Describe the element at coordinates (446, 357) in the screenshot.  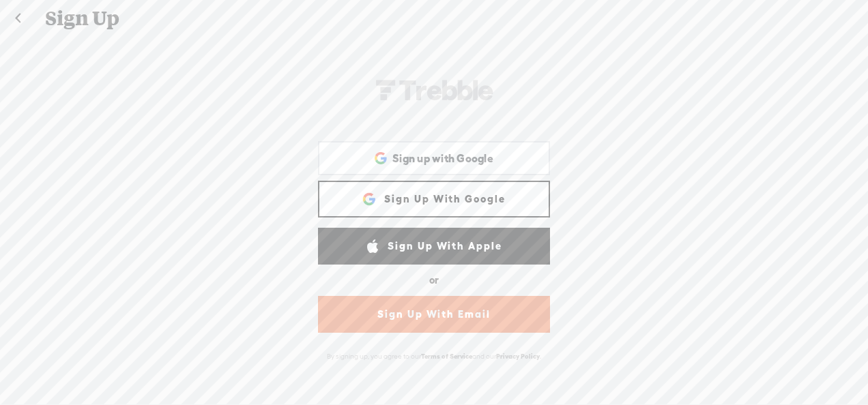
I see `a: Terms of Service` at that location.